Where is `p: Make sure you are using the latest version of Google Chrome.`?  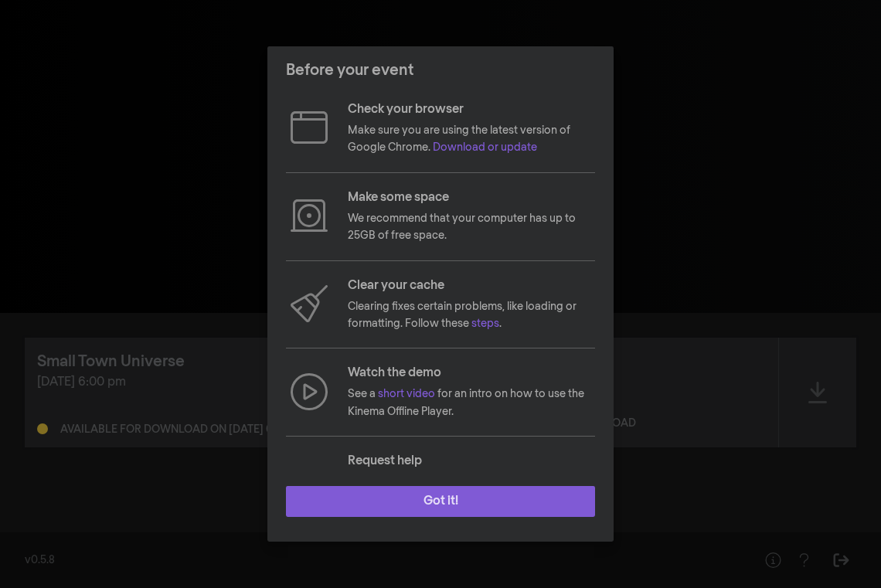
p: Make sure you are using the latest version of Google Chrome. is located at coordinates (471, 139).